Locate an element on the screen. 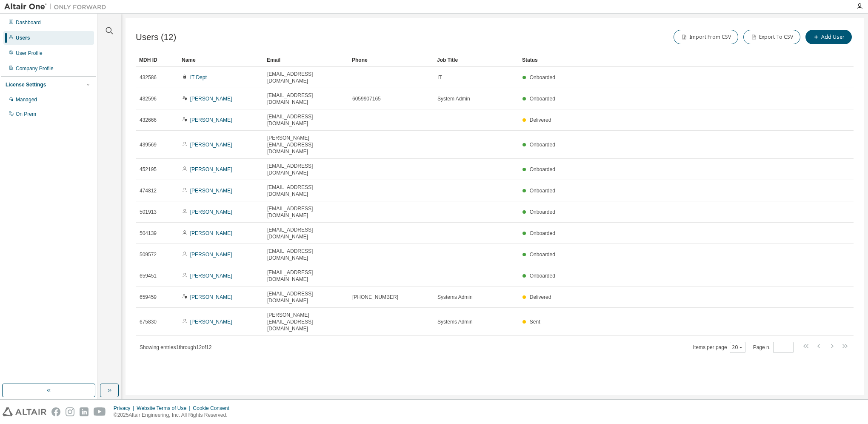  button: 20 is located at coordinates (737, 347).